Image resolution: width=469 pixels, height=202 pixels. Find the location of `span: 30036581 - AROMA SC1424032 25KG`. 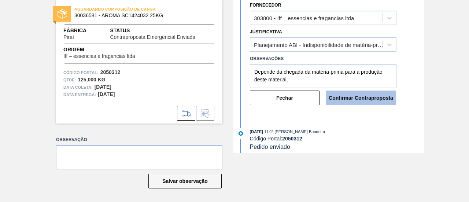

span: 30036581 - AROMA SC1424032 25KG is located at coordinates (141, 15).